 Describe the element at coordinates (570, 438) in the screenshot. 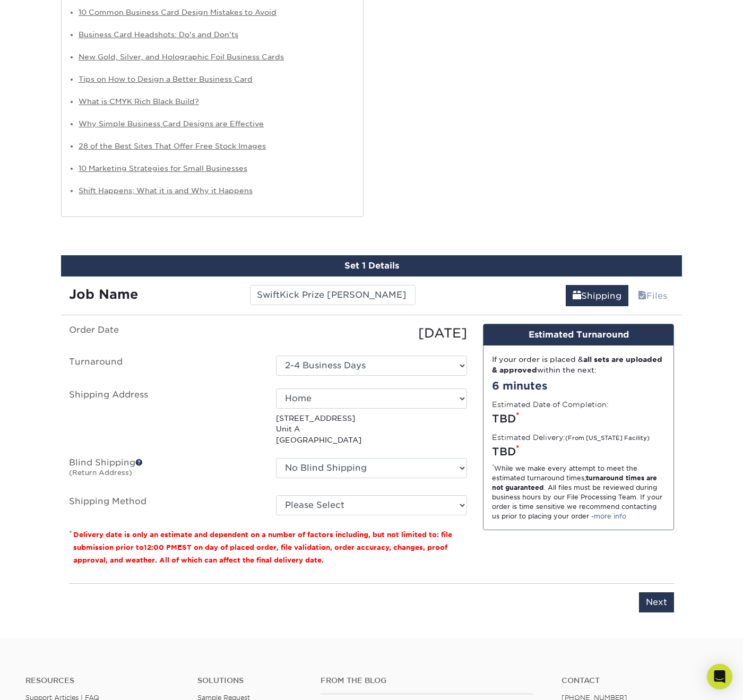

I see `label: Estimated Delivery:` at that location.